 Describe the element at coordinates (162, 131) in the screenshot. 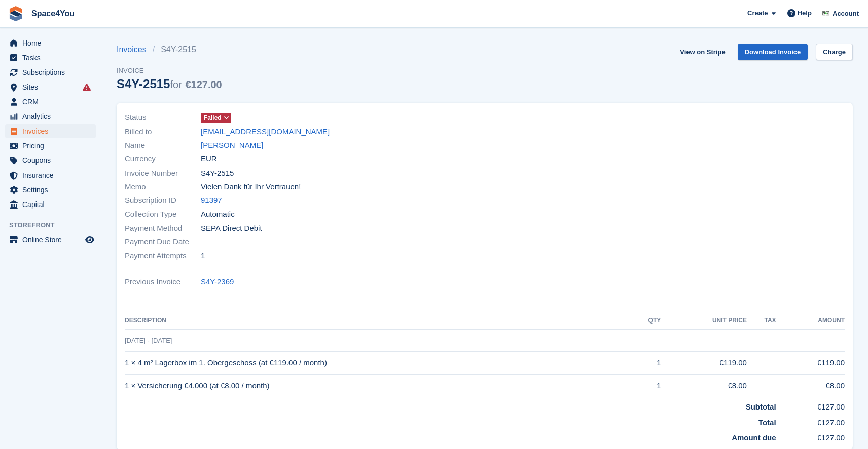

I see `span: Billed to` at that location.